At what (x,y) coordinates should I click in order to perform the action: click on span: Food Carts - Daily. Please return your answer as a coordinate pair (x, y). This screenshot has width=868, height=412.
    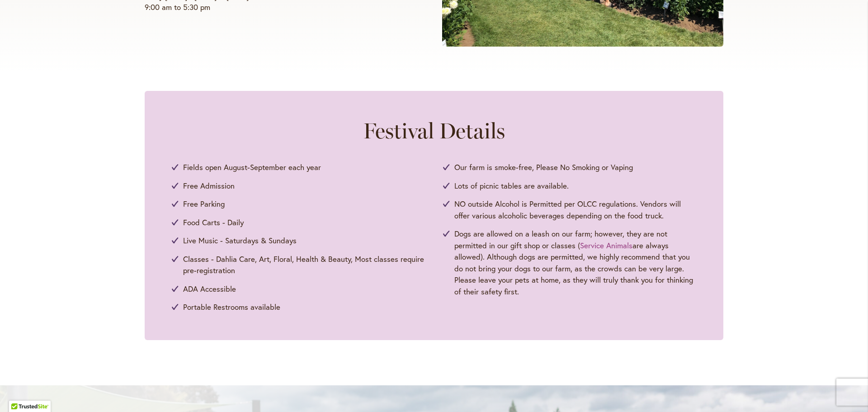
    Looking at the image, I should click on (214, 222).